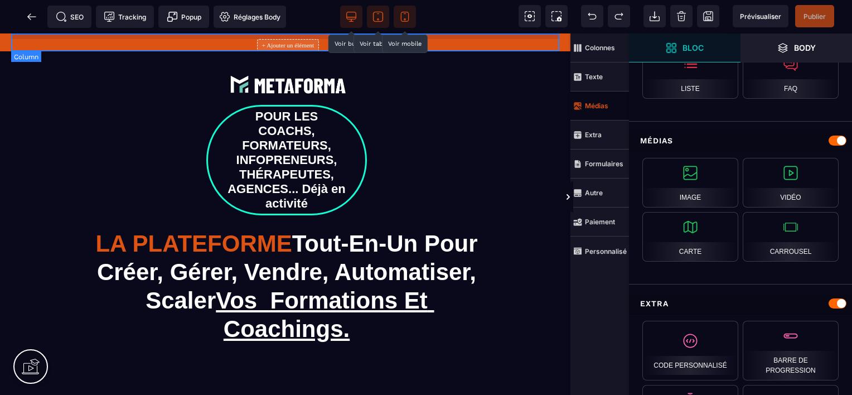  I want to click on strong: Extra, so click(594, 134).